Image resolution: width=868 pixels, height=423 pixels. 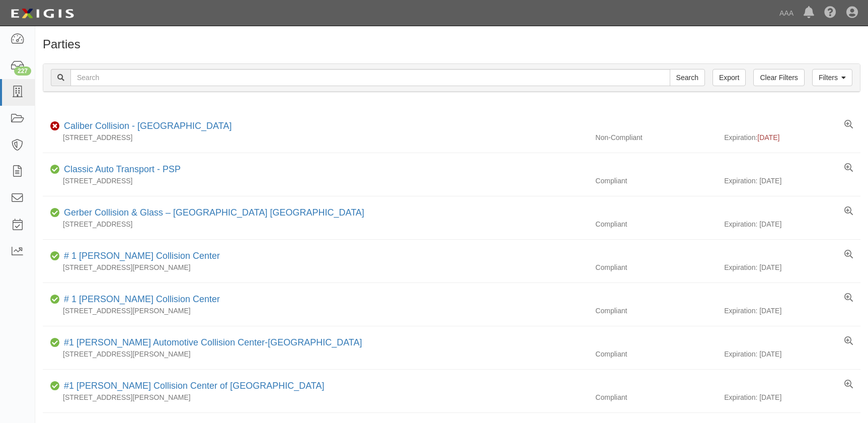 I want to click on div: #1 Cochran Automotive Collision Center-Monroeville, so click(x=211, y=342).